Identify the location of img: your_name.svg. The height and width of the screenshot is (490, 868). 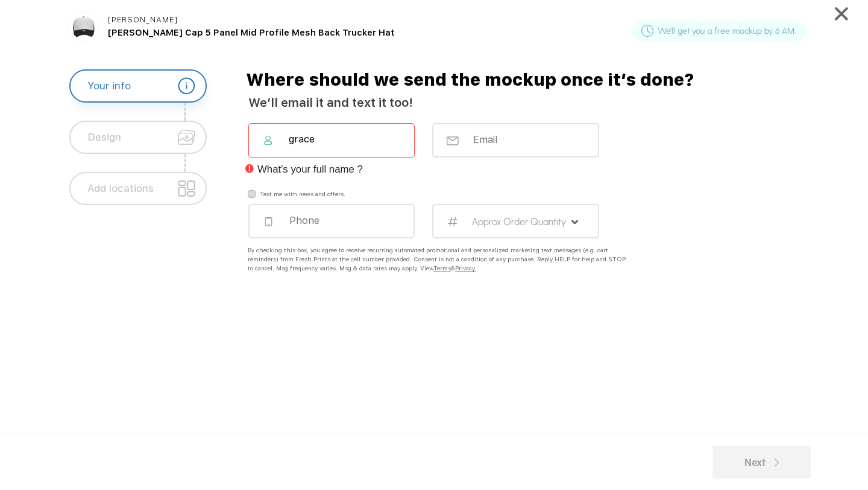
(268, 141).